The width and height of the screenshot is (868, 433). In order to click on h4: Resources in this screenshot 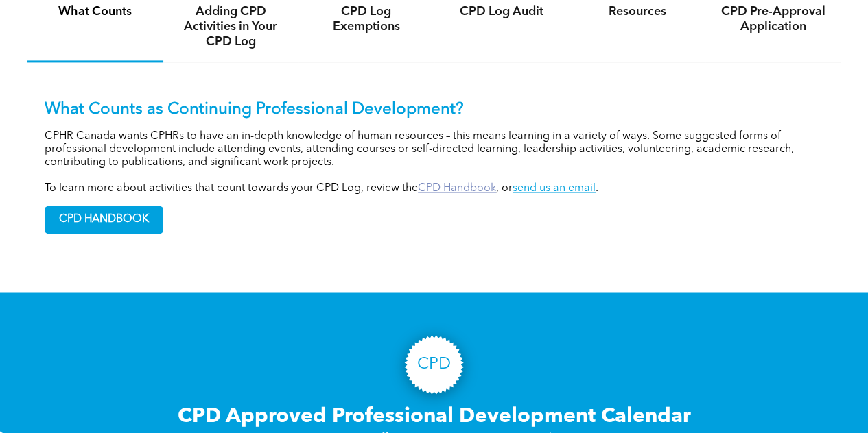, I will do `click(637, 11)`.